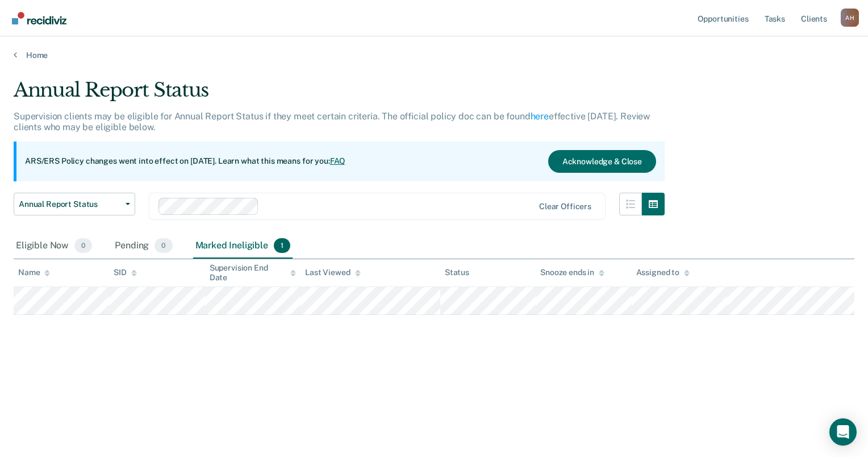 The image size is (868, 457). I want to click on div: Open Intercom Messenger, so click(843, 432).